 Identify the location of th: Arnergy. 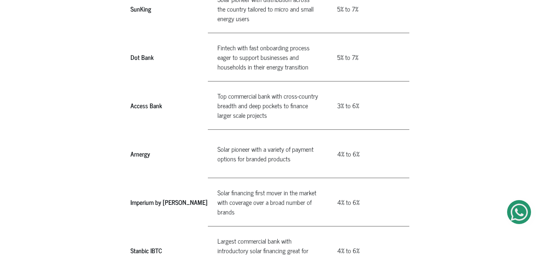
(169, 154).